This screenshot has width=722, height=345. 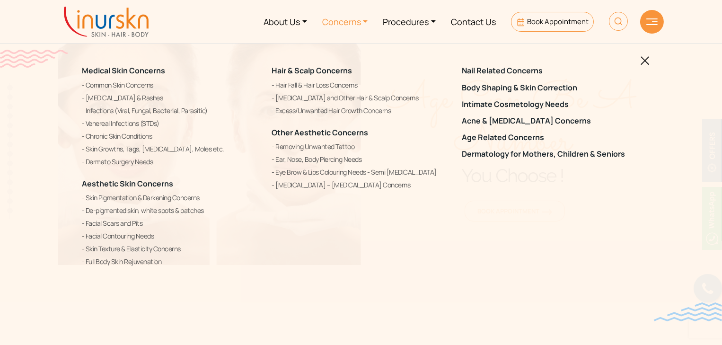 I want to click on a: Infections (Viral, Fungal, Bacterial, Parasitic), so click(x=171, y=110).